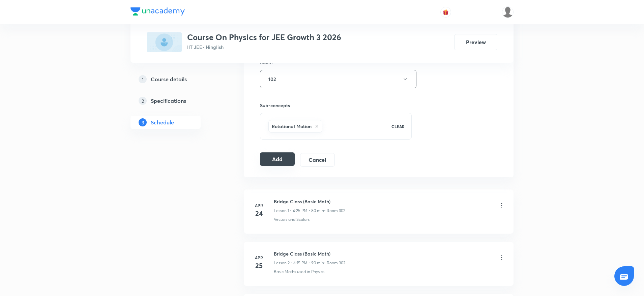 Image resolution: width=644 pixels, height=296 pixels. I want to click on button: Cancel, so click(318, 160).